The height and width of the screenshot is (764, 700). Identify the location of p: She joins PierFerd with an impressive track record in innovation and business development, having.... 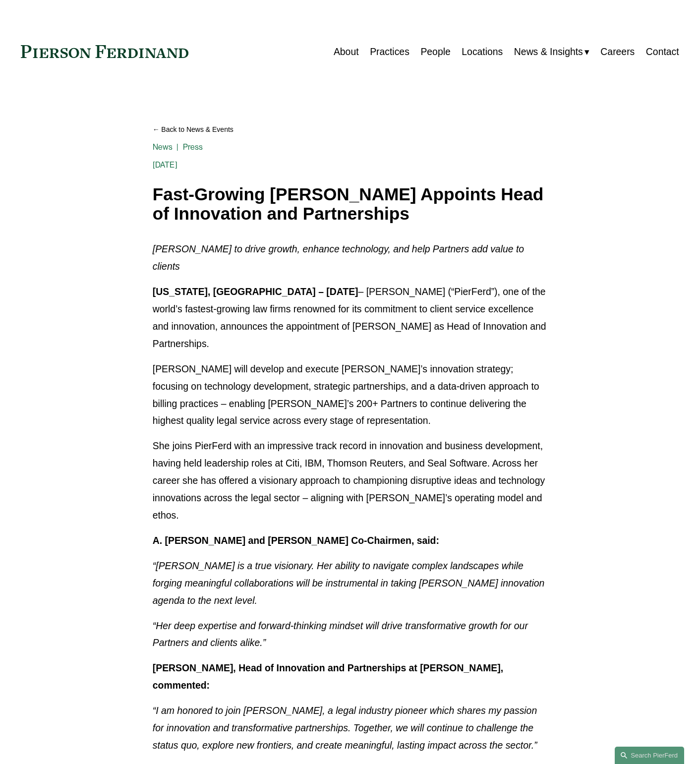
(350, 480).